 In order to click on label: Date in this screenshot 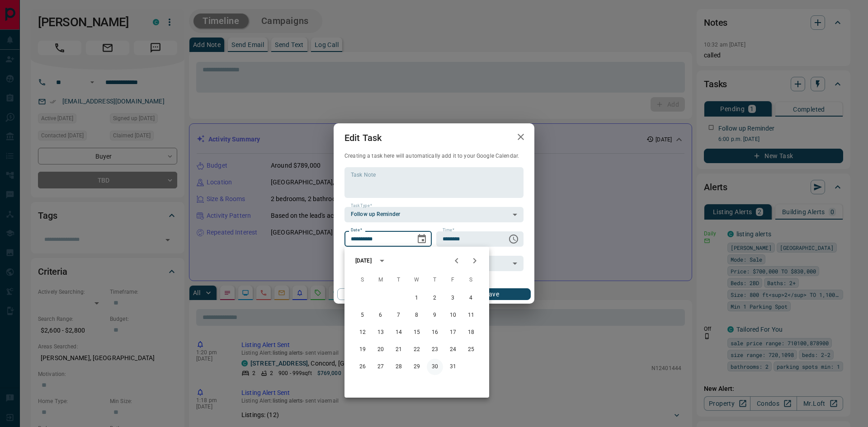, I will do `click(356, 230)`.